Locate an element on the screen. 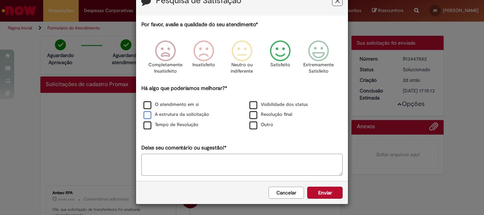  div: Insatisfeito is located at coordinates (204, 59).